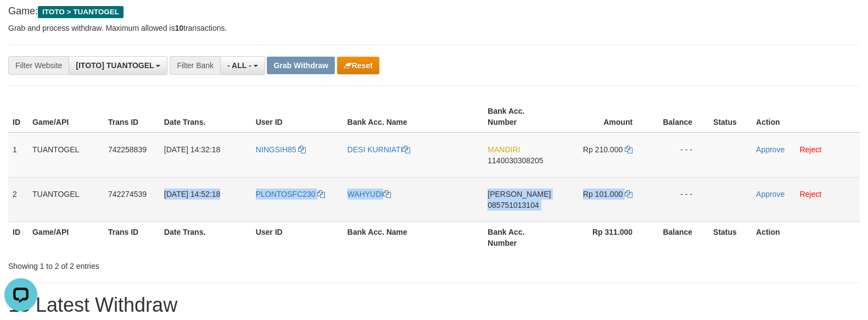 The height and width of the screenshot is (320, 868). Describe the element at coordinates (242, 65) in the screenshot. I see `button: - ALL -` at that location.